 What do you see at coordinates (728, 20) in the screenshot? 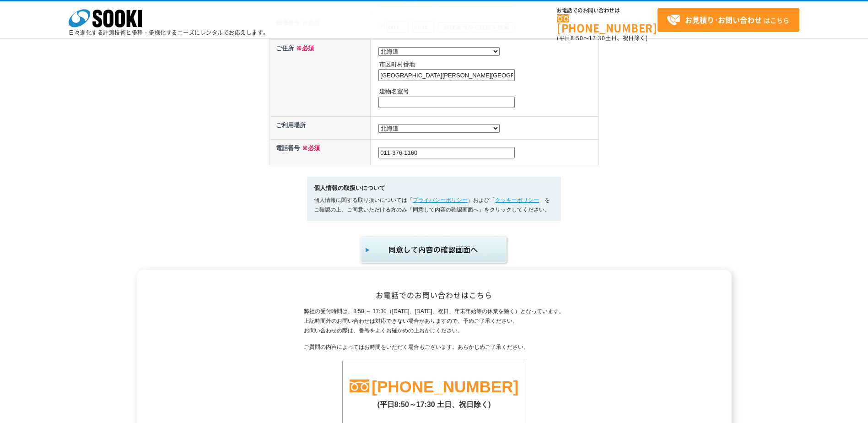
I see `span: はこちら` at bounding box center [728, 20].